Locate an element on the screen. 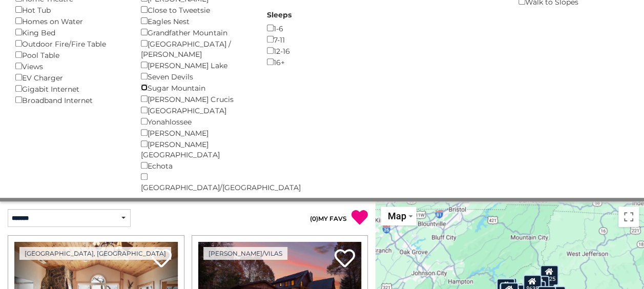  button: Toggle fullscreen view is located at coordinates (628, 217).